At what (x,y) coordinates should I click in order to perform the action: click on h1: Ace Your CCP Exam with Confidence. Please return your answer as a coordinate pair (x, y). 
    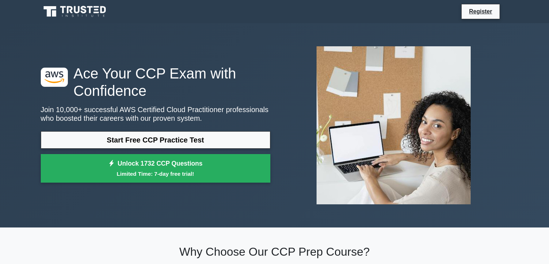
    Looking at the image, I should click on (156, 82).